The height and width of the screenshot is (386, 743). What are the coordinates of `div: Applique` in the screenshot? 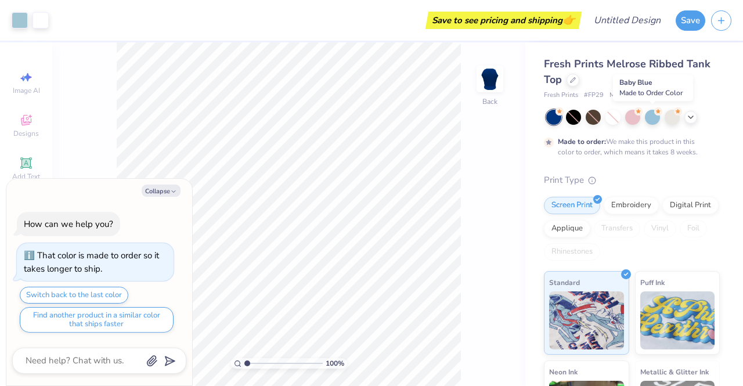 It's located at (567, 229).